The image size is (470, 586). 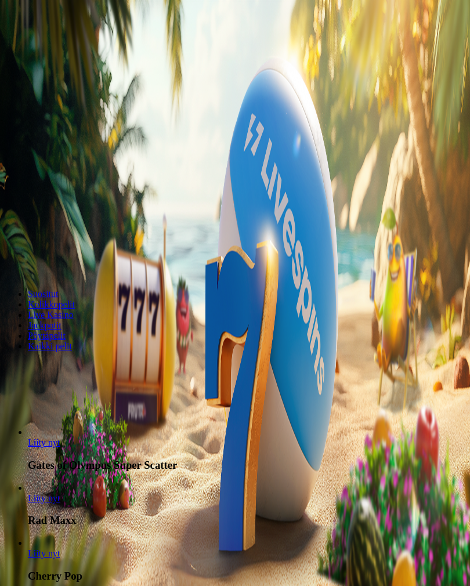 I want to click on a: Jackpotit, so click(x=45, y=325).